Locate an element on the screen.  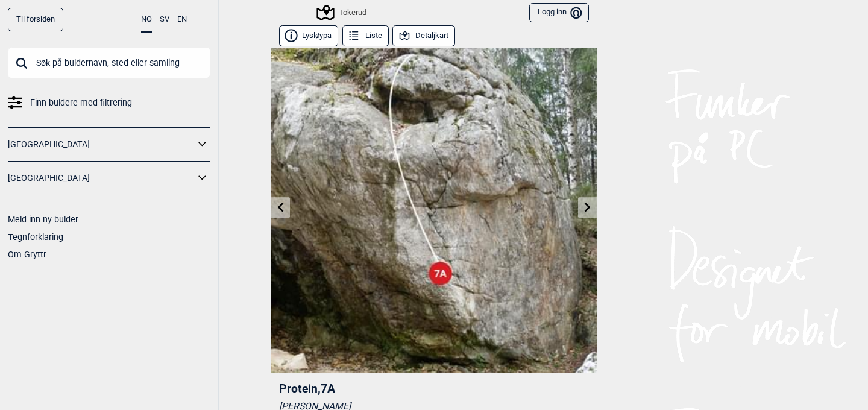
a: Tegnforklaring is located at coordinates (36, 237).